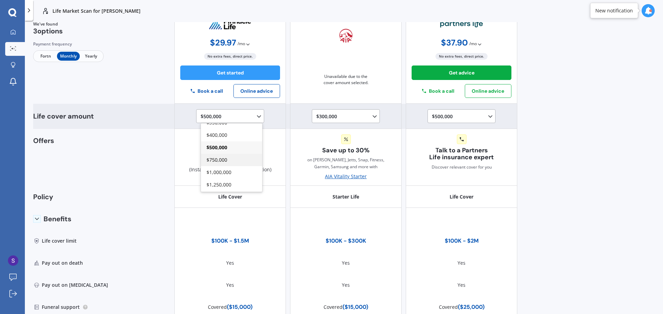  What do you see at coordinates (37, 263) in the screenshot?
I see `img: Pay out on death` at bounding box center [37, 263].